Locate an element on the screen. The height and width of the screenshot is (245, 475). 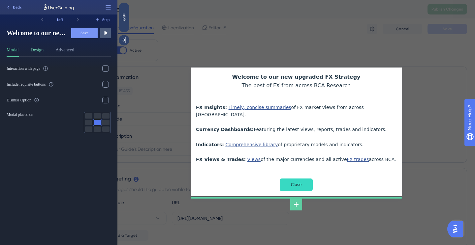
button: Design is located at coordinates (37, 51).